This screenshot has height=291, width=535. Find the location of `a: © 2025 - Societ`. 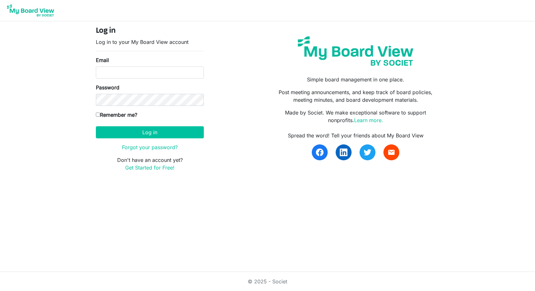

a: © 2025 - Societ is located at coordinates (267, 282).